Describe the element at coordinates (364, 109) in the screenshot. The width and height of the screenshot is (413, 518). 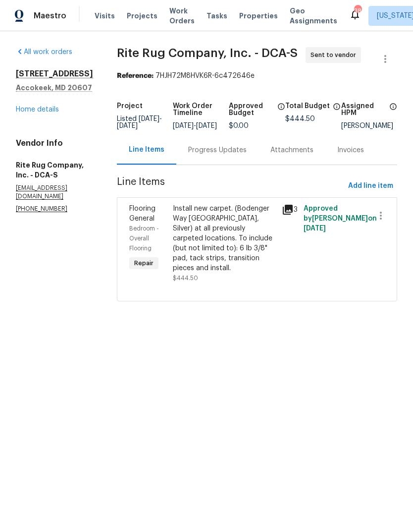
I see `h5: Assigned HPM` at that location.